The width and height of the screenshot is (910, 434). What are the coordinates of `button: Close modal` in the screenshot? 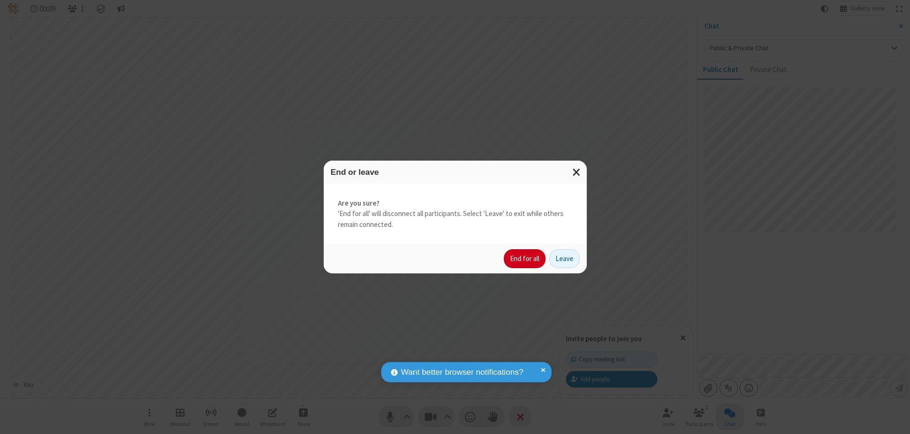 It's located at (577, 172).